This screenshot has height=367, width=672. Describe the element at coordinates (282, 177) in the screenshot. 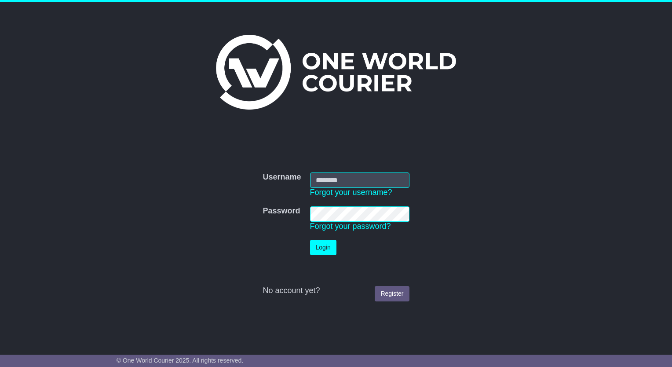

I see `label: Username` at that location.